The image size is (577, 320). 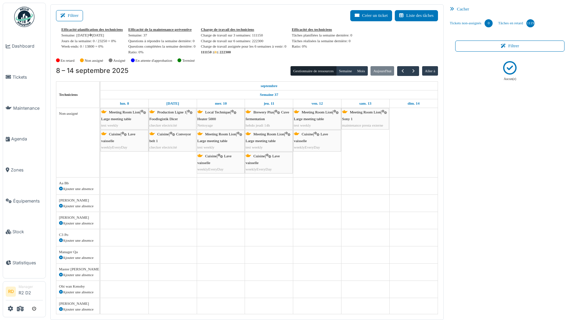 What do you see at coordinates (11, 291) in the screenshot?
I see `li: RD` at bounding box center [11, 291].